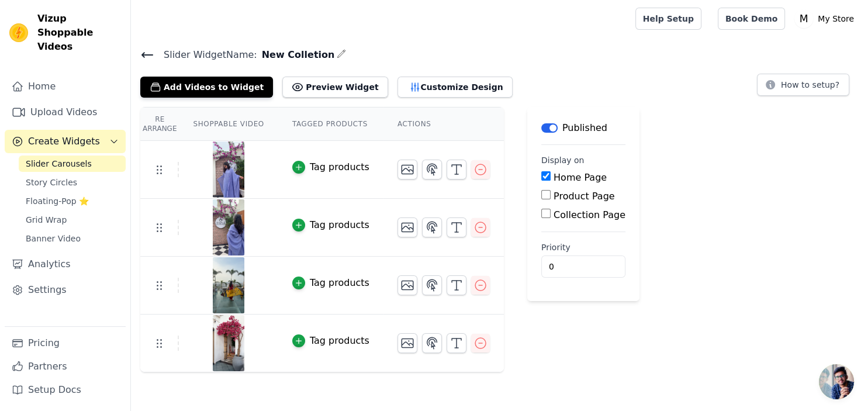 The height and width of the screenshot is (411, 868). I want to click on a: Analytics, so click(65, 264).